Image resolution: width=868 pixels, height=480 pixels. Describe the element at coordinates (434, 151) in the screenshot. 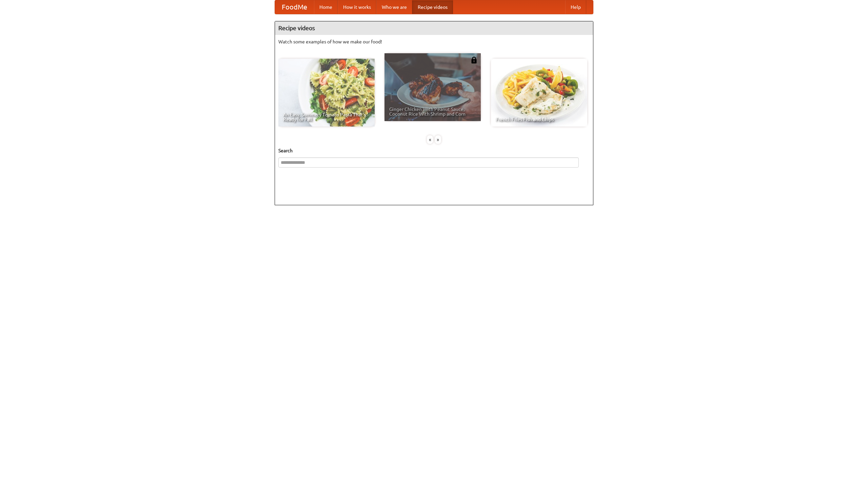

I see `h5: Search` at that location.